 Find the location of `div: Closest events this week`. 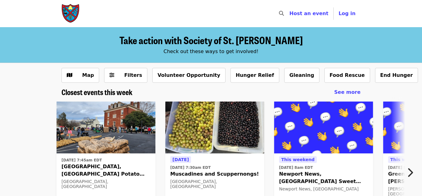

div: Closest events this week is located at coordinates (211, 92).